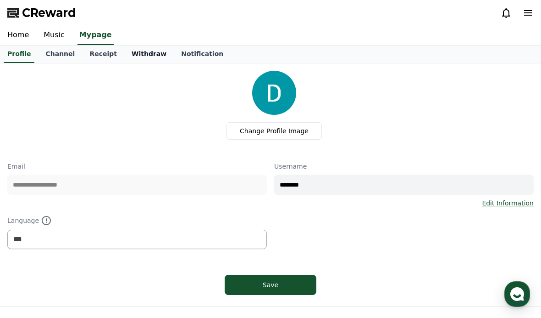 This screenshot has width=541, height=318. Describe the element at coordinates (137, 166) in the screenshot. I see `p: Email` at that location.